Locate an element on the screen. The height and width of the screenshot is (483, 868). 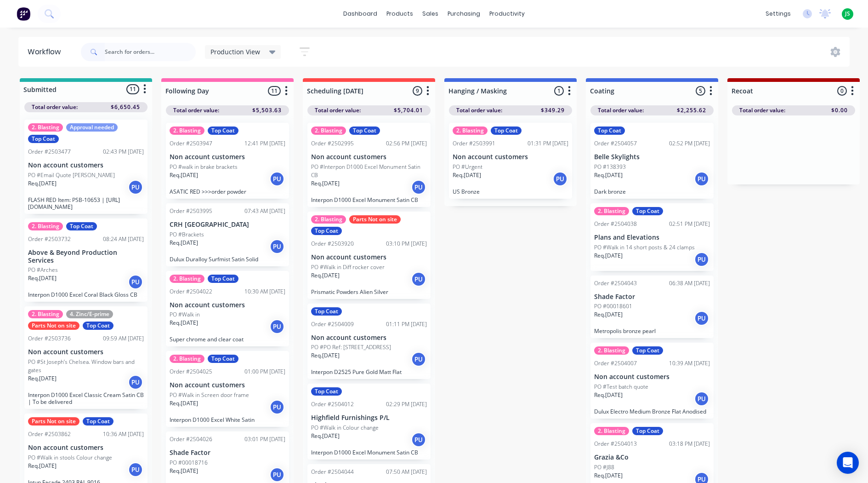
div: Order #2504038 is located at coordinates (615, 224).